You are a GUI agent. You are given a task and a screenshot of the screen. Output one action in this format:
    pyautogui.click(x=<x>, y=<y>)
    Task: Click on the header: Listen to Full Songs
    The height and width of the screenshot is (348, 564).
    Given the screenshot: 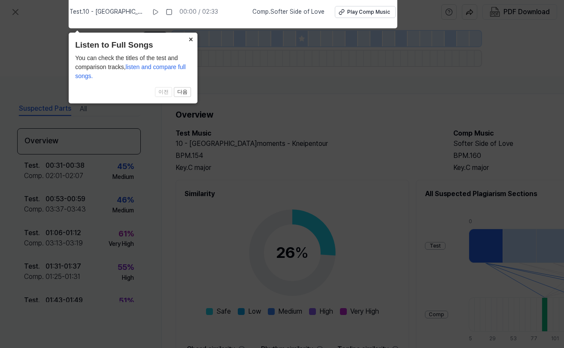 What is the action you would take?
    pyautogui.click(x=133, y=45)
    